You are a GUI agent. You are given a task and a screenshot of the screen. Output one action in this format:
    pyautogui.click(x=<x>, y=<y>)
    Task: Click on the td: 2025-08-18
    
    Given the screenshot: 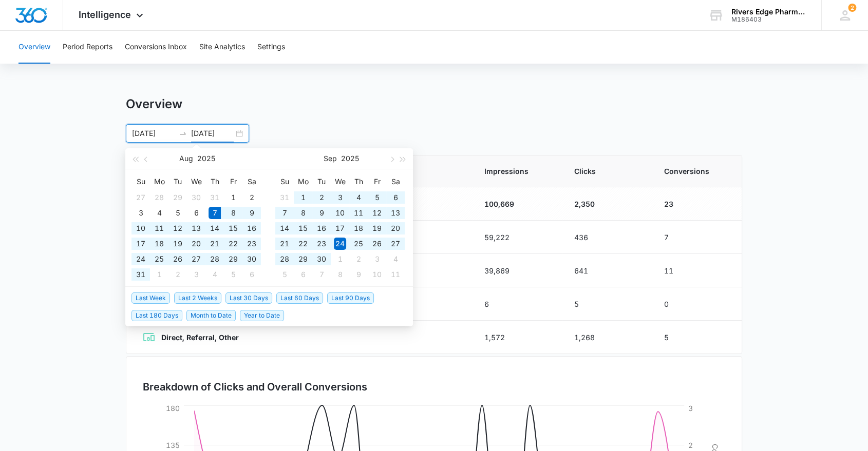 What is the action you would take?
    pyautogui.click(x=159, y=243)
    